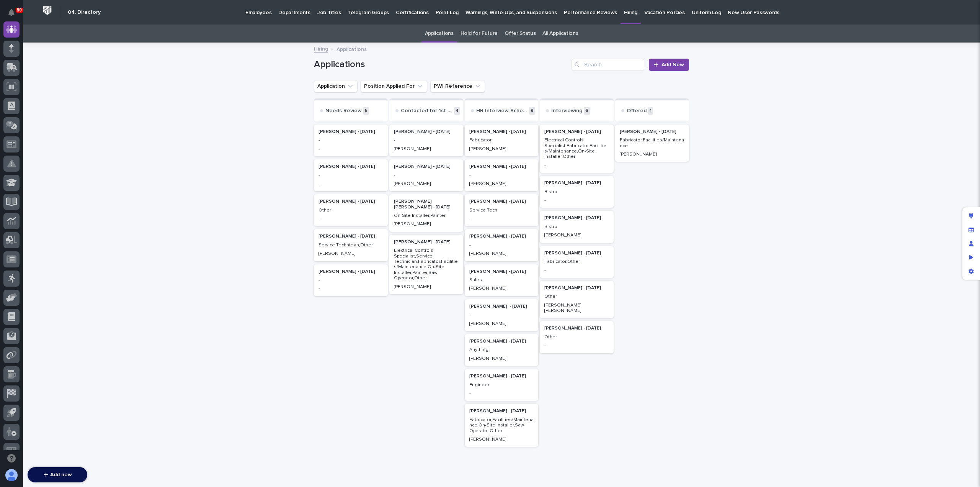 This screenshot has width=980, height=487. Describe the element at coordinates (458, 86) in the screenshot. I see `button: PWI Reference` at that location.